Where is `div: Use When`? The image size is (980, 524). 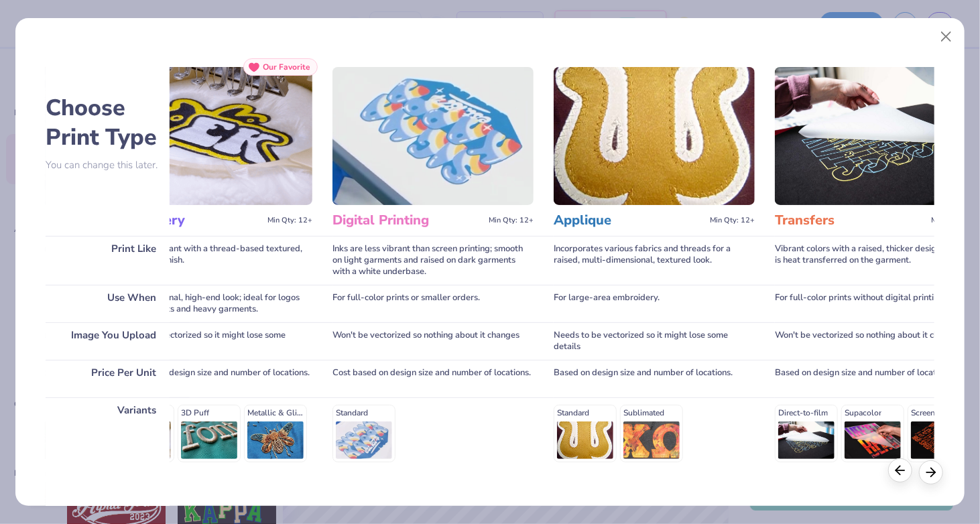
div: Use When is located at coordinates (107, 304).